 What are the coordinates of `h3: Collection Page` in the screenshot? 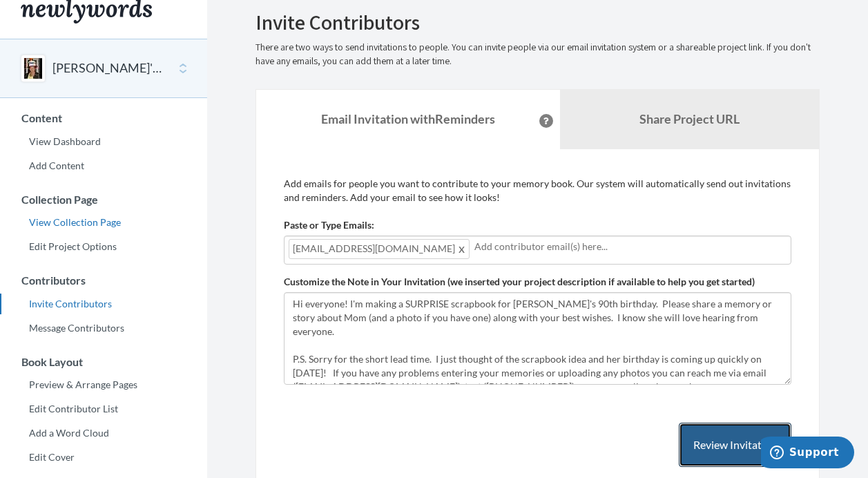 It's located at (103, 200).